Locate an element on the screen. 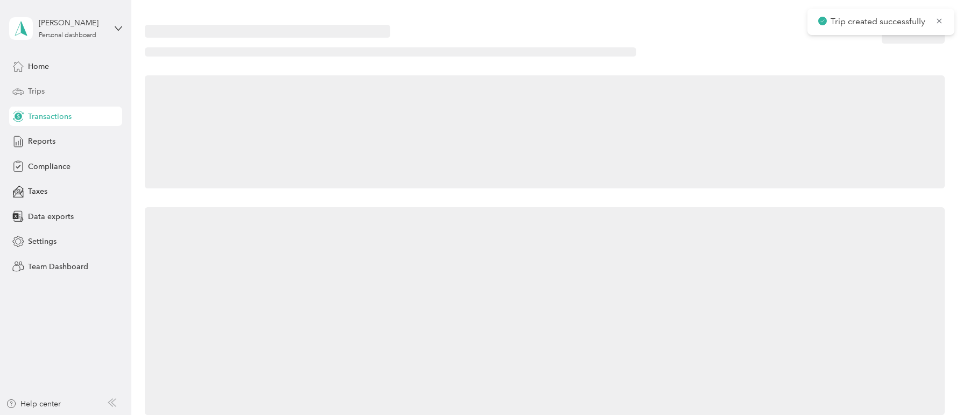  span: Taxes is located at coordinates (38, 191).